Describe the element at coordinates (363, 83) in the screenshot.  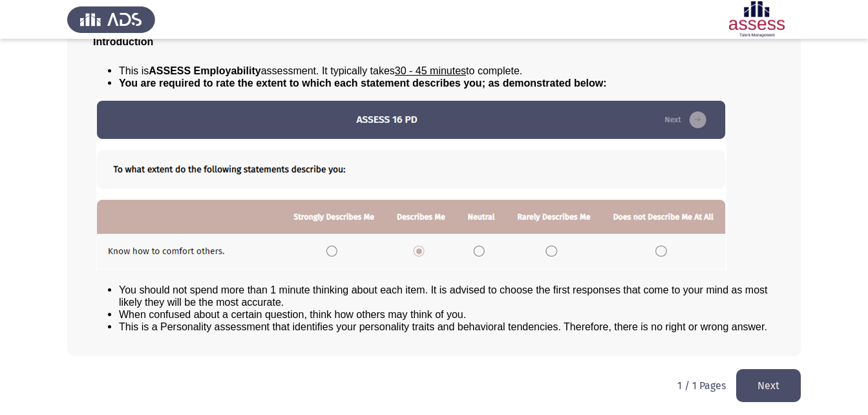
I see `span: You are required to rate the extent to which each statement describes you; as demonstrated below:` at that location.